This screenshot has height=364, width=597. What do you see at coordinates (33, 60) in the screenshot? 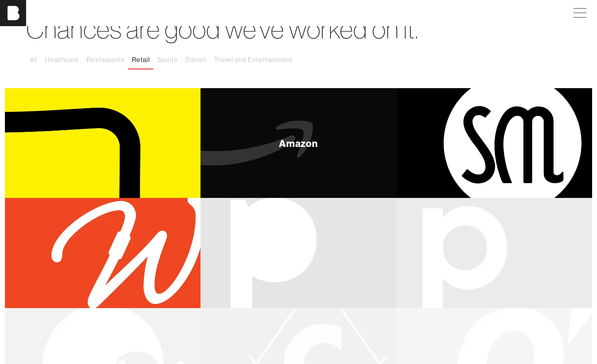
I see `button: All` at bounding box center [33, 60].